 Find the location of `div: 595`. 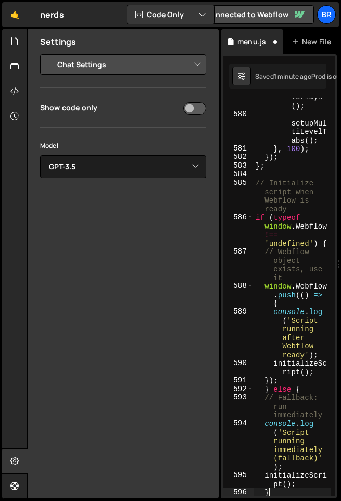

div: 595 is located at coordinates (238, 479).